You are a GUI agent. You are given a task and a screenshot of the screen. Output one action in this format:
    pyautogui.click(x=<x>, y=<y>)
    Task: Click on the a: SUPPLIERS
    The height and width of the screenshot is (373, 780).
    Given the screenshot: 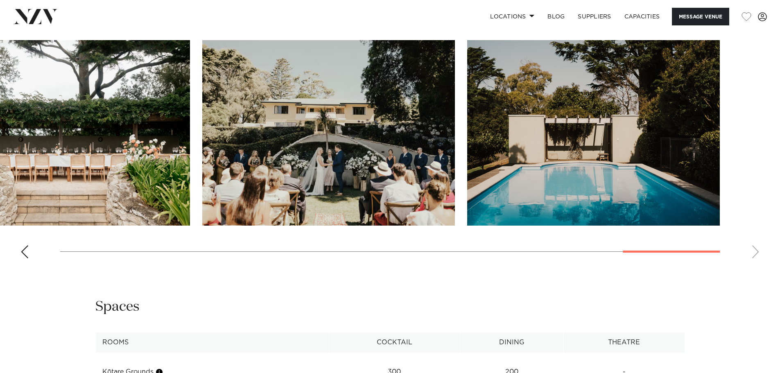 What is the action you would take?
    pyautogui.click(x=594, y=16)
    